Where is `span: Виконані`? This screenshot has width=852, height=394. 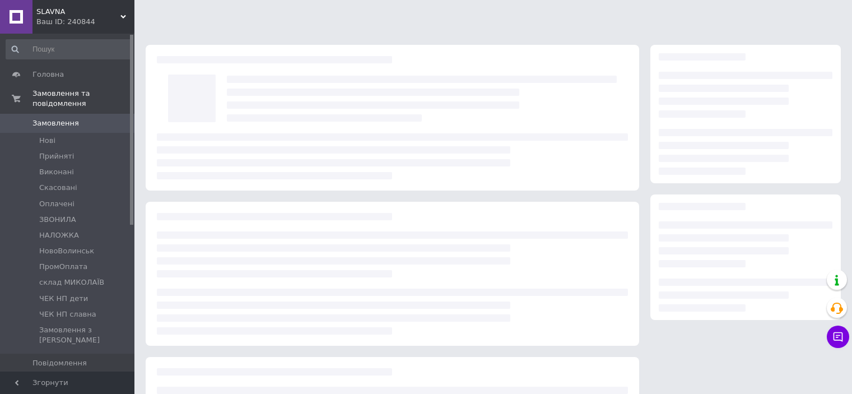
span: Виконані is located at coordinates (57, 172).